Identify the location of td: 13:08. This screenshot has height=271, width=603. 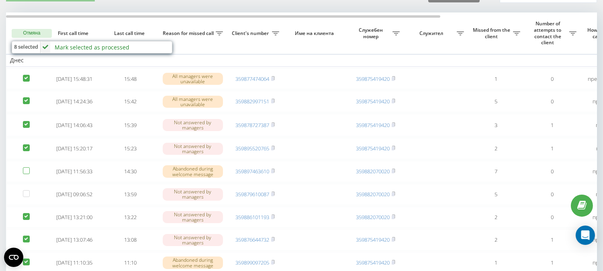
(131, 240).